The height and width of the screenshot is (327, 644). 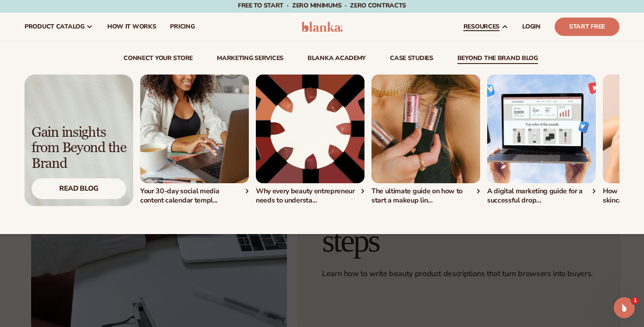 I want to click on div: A digital marketing guide for a successful drop..., so click(x=541, y=196).